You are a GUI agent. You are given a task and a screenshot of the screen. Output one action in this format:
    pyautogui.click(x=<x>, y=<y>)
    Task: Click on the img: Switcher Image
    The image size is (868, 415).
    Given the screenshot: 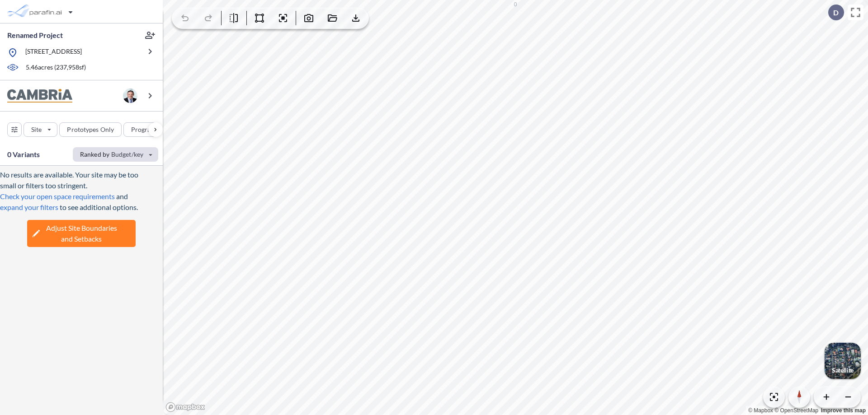 What is the action you would take?
    pyautogui.click(x=842, y=361)
    